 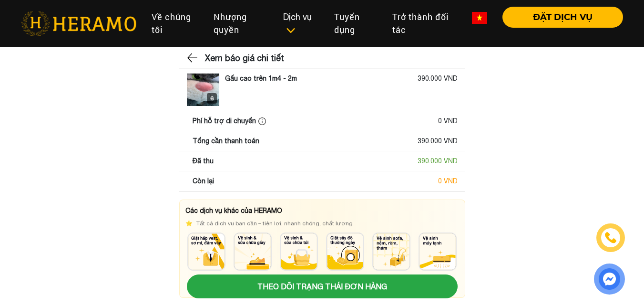 I want to click on button: ĐẶT DỊCH VỤ, so click(x=562, y=17).